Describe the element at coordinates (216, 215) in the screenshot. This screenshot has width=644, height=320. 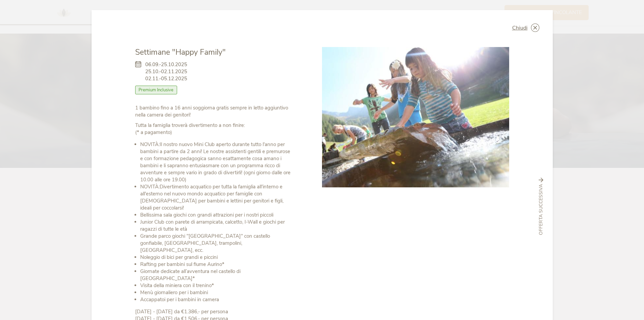
I see `li: Bellissima sala giochi con grandi attrazioni per i nostri piccoli` at that location.